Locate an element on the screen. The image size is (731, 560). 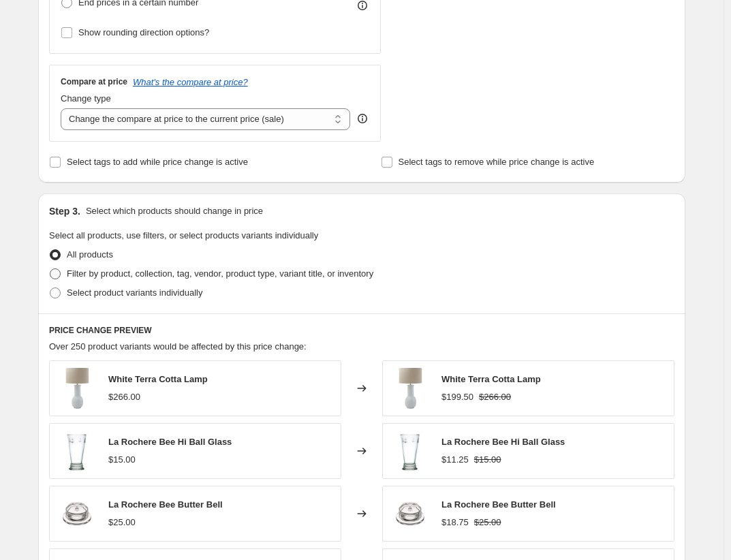
h6: PRICE CHANGE PREVIEW is located at coordinates (362, 330).